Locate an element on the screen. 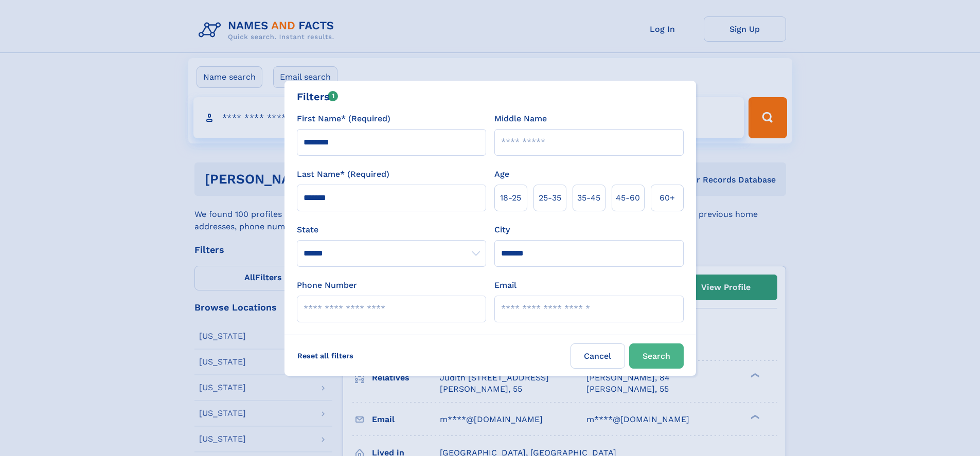 The height and width of the screenshot is (456, 980). button: Search is located at coordinates (656, 356).